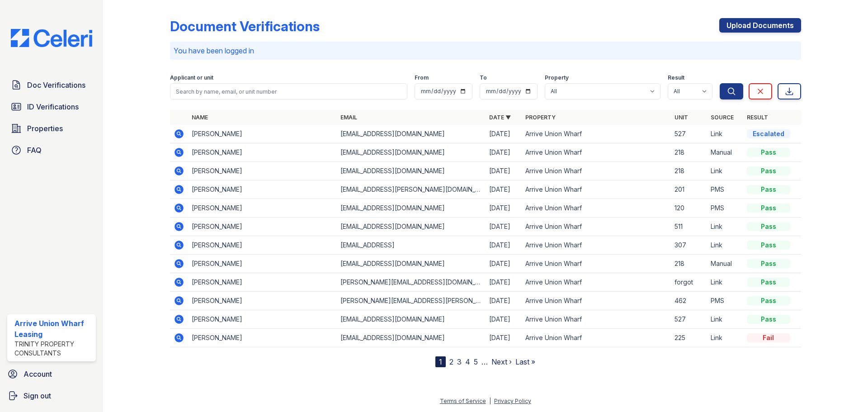 The height and width of the screenshot is (412, 868). What do you see at coordinates (484, 77) in the screenshot?
I see `label: To` at bounding box center [484, 77].